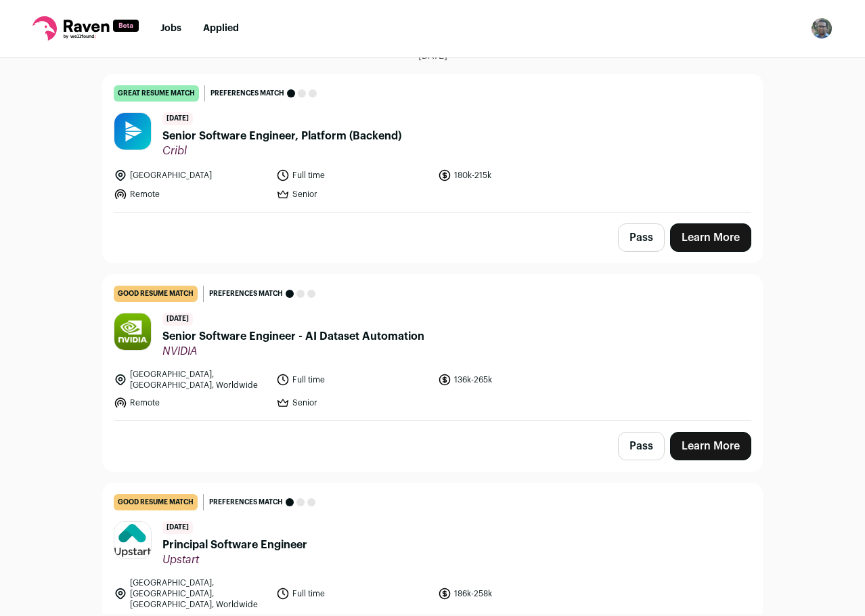  Describe the element at coordinates (293, 351) in the screenshot. I see `span: NVIDIA` at that location.